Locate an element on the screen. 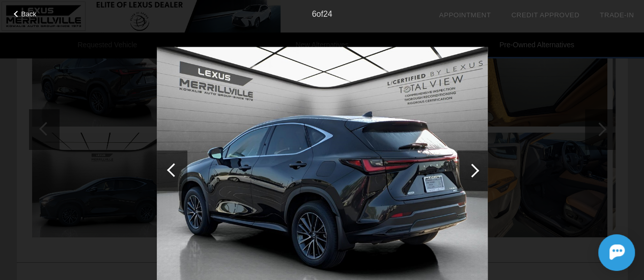 The image size is (644, 280). a: Credit Approved is located at coordinates (545, 15).